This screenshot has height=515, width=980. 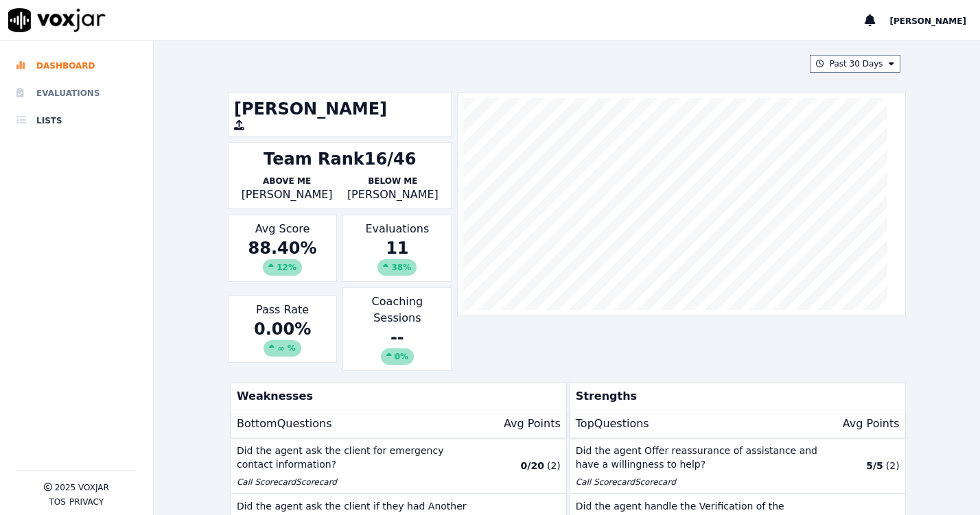 What do you see at coordinates (398, 466) in the screenshot?
I see `button: Did the agent ask the client for emergency contact information? Call ScorecardScorecard 0/20 (2)` at bounding box center [398, 466].